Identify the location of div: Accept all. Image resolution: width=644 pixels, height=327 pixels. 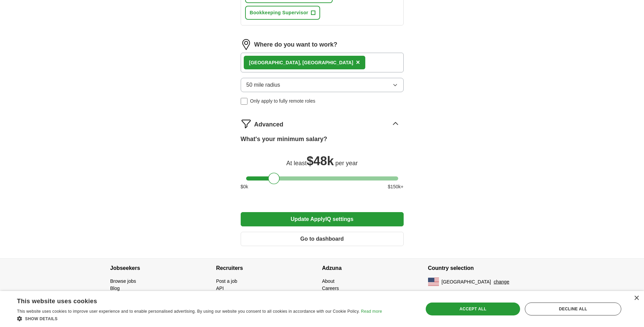
(473, 308).